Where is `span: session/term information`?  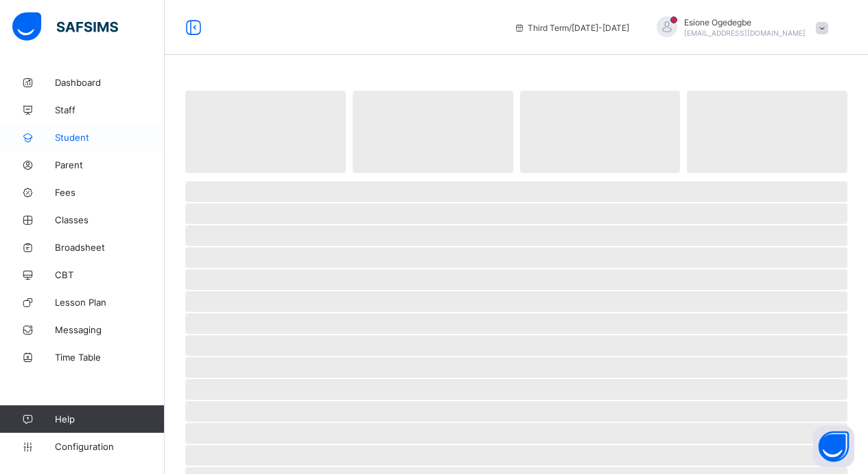 span: session/term information is located at coordinates (572, 28).